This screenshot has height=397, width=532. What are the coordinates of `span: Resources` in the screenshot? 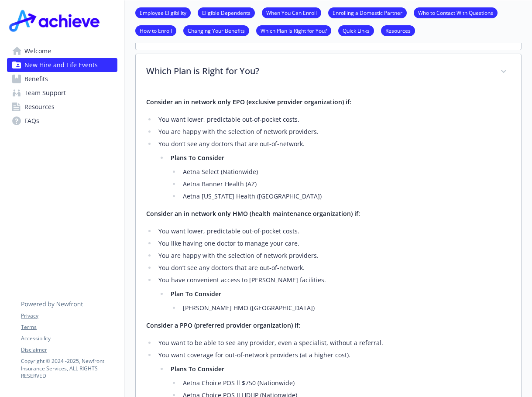 It's located at (40, 107).